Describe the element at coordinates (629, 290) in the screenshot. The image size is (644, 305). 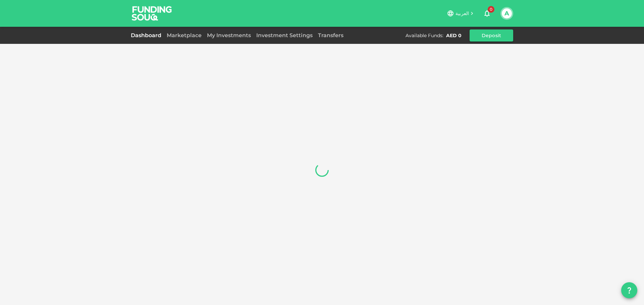
I see `button: question` at that location.